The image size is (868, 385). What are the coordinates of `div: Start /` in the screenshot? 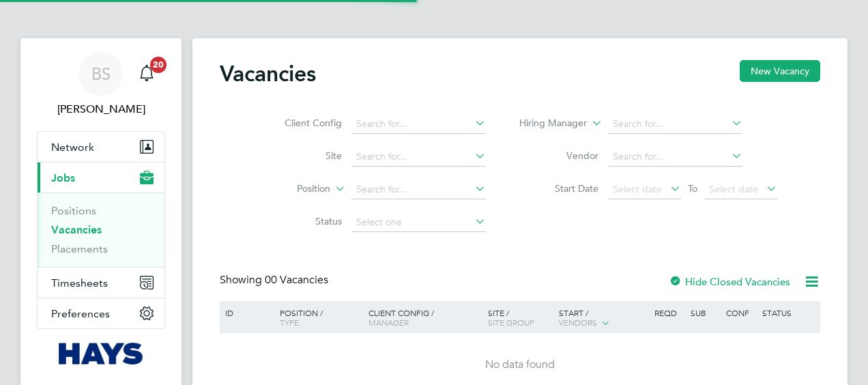 It's located at (603, 318).